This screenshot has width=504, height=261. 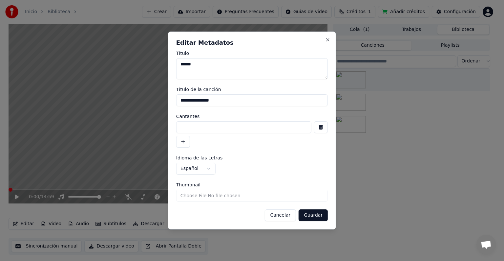 What do you see at coordinates (252, 43) in the screenshot?
I see `h2: Editar Metadatos` at bounding box center [252, 43].